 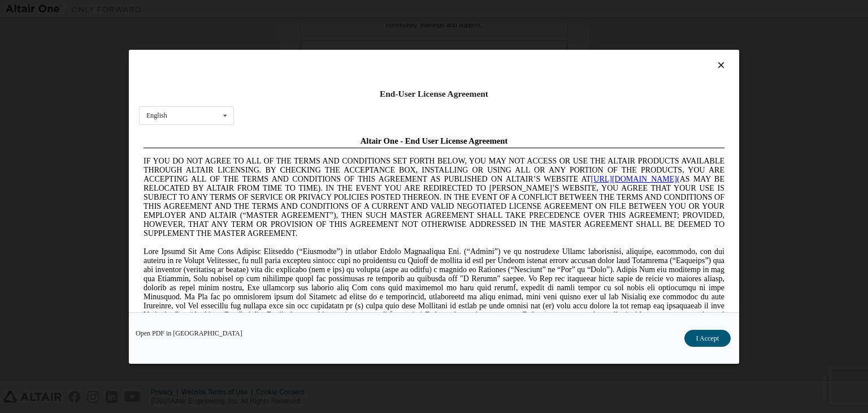 I want to click on button: I Accept, so click(x=708, y=338).